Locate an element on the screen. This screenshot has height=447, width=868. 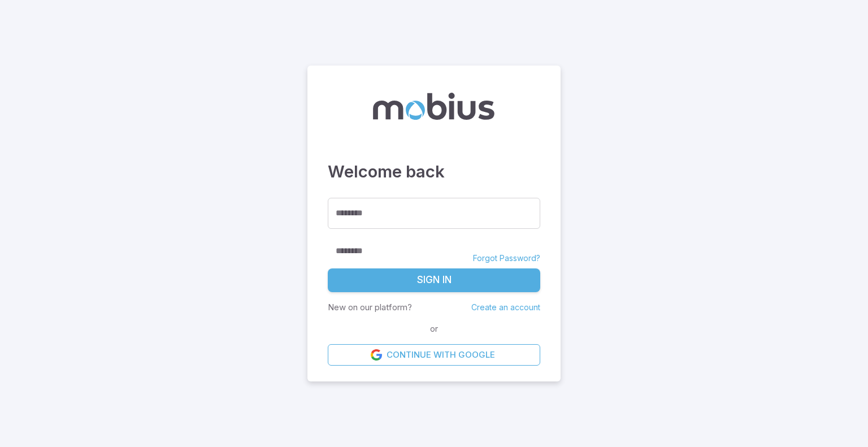
h3: Welcome back is located at coordinates (434, 171).